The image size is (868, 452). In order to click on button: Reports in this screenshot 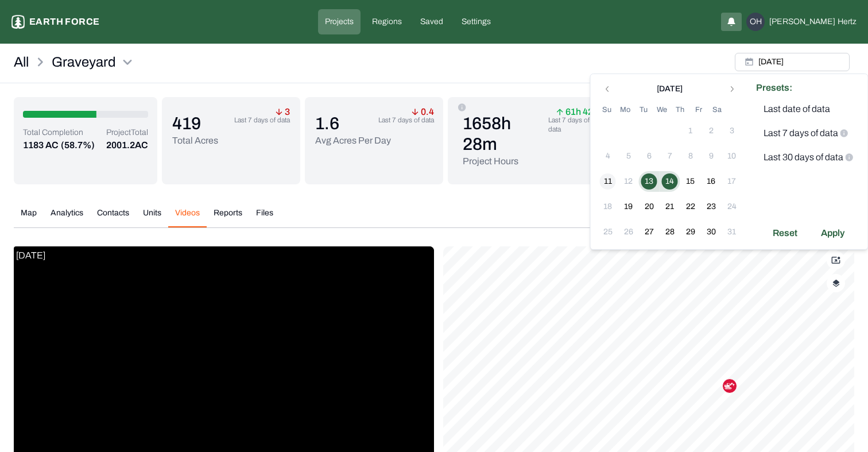, I will do `click(228, 217)`.